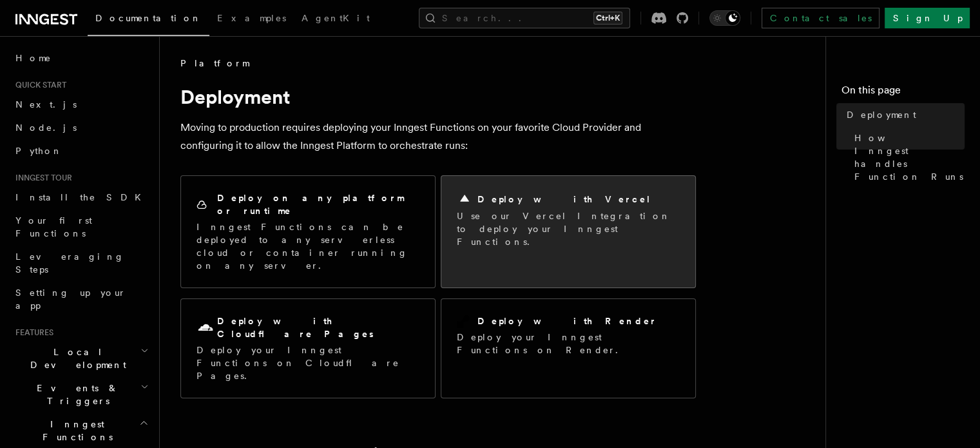  What do you see at coordinates (567, 321) in the screenshot?
I see `h2: Deploy with Render` at bounding box center [567, 321].